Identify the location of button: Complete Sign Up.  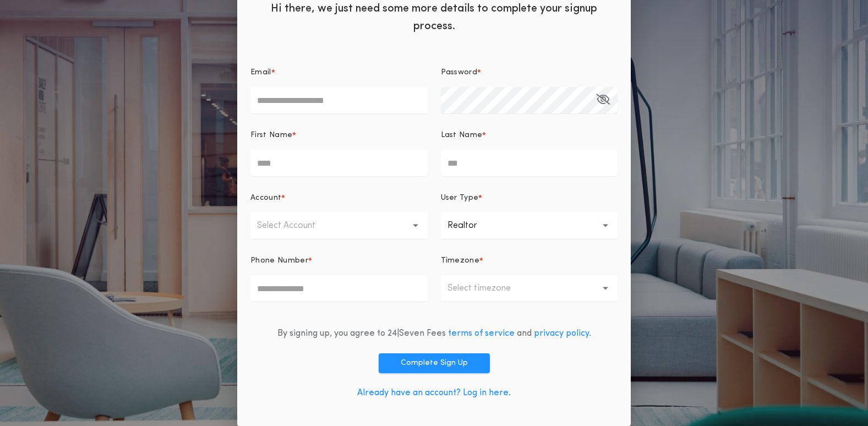
(434, 363).